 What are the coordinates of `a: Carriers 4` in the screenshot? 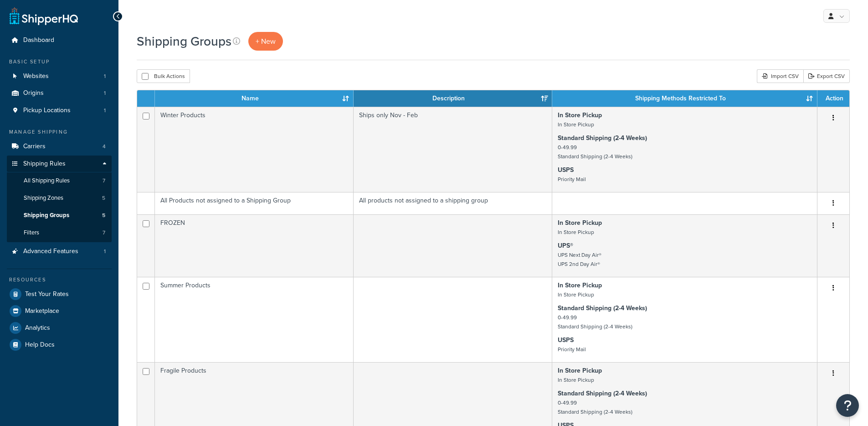 It's located at (59, 146).